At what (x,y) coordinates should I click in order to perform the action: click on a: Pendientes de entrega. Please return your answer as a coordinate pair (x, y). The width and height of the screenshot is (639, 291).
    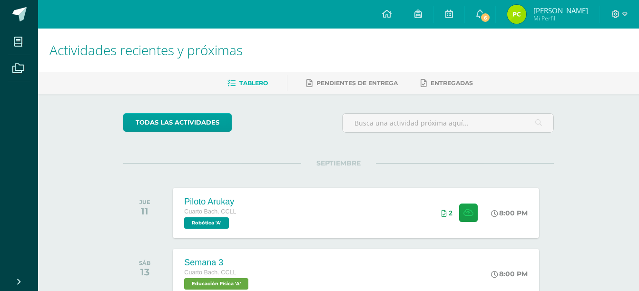
    Looking at the image, I should click on (352, 83).